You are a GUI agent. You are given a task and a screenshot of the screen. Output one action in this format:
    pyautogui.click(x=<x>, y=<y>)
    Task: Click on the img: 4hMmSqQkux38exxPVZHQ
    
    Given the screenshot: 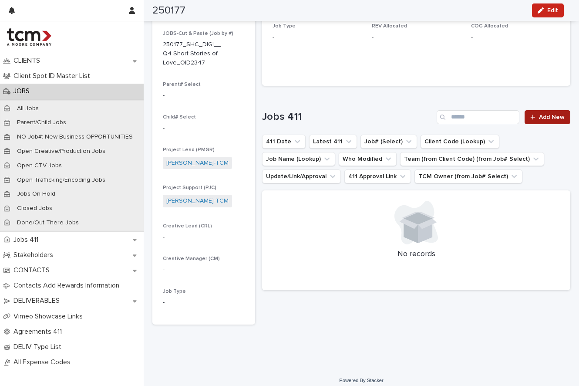 What is the action you would take?
    pyautogui.click(x=29, y=37)
    